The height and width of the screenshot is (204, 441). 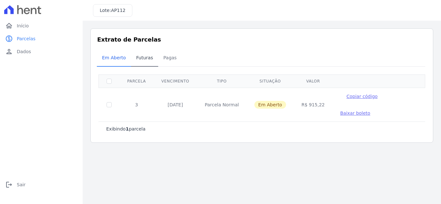 What do you see at coordinates (355, 113) in the screenshot?
I see `span: Baixar boleto` at bounding box center [355, 113].